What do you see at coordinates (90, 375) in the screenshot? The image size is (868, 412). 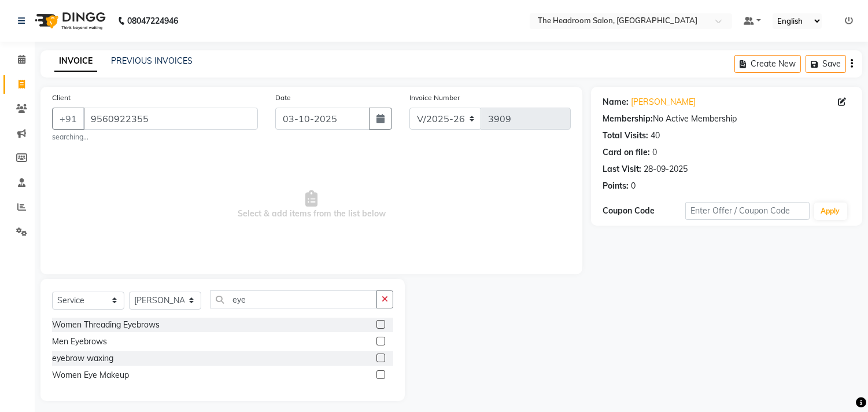 I see `div: Women Eye Makeup` at bounding box center [90, 375].